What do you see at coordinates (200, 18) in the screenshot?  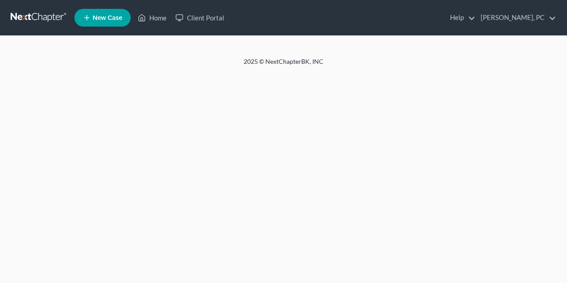 I see `a: Client Portal` at bounding box center [200, 18].